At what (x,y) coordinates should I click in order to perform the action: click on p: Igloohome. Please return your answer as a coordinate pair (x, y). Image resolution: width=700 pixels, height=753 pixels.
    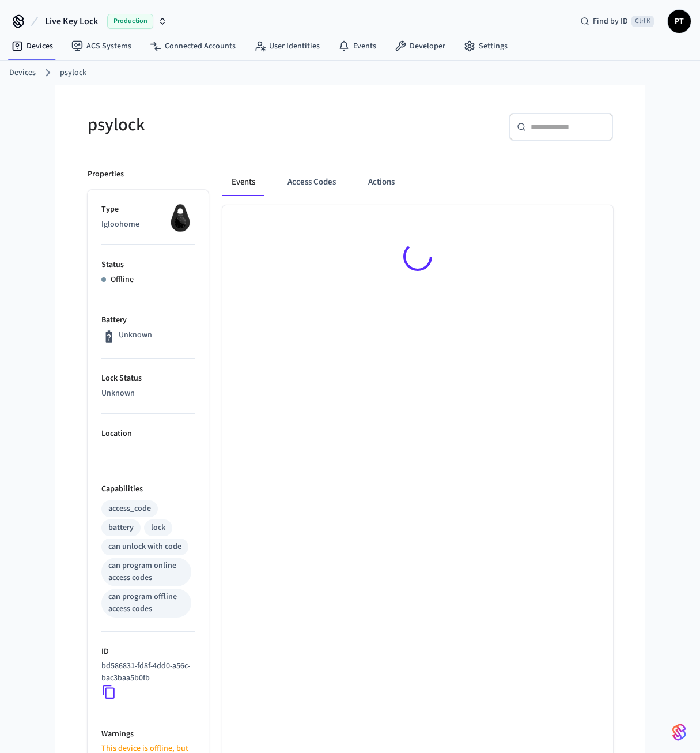
    Looking at the image, I should click on (148, 224).